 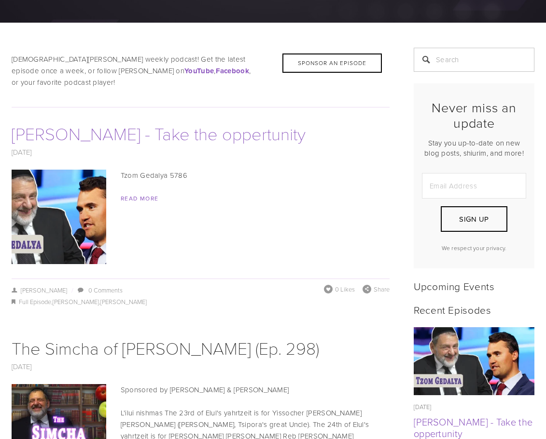 I want to click on a: YouTube, so click(x=199, y=70).